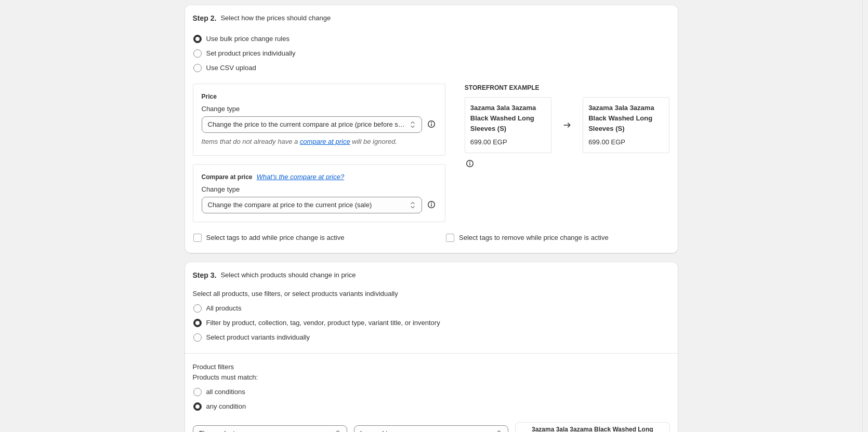 This screenshot has width=868, height=432. Describe the element at coordinates (325, 141) in the screenshot. I see `button: compare at price` at that location.